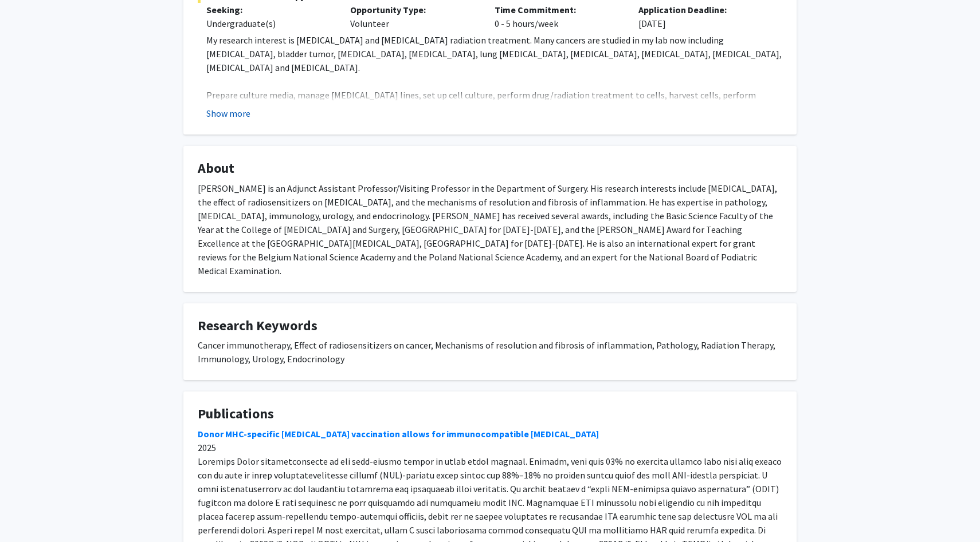 This screenshot has height=542, width=980. I want to click on p: Opportunity Type:, so click(413, 9).